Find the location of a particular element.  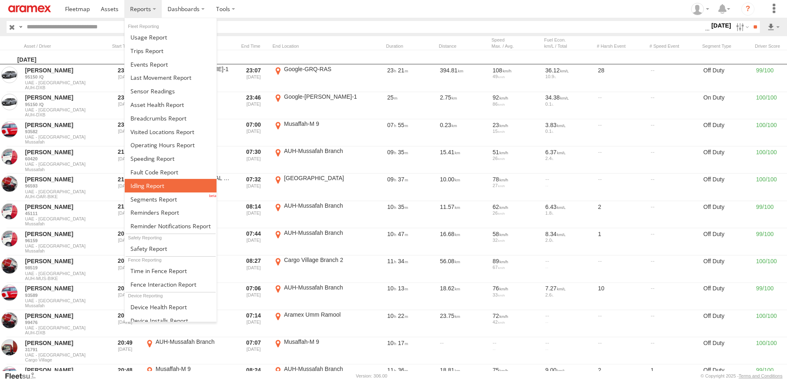

div: 1 is located at coordinates (621, 242).